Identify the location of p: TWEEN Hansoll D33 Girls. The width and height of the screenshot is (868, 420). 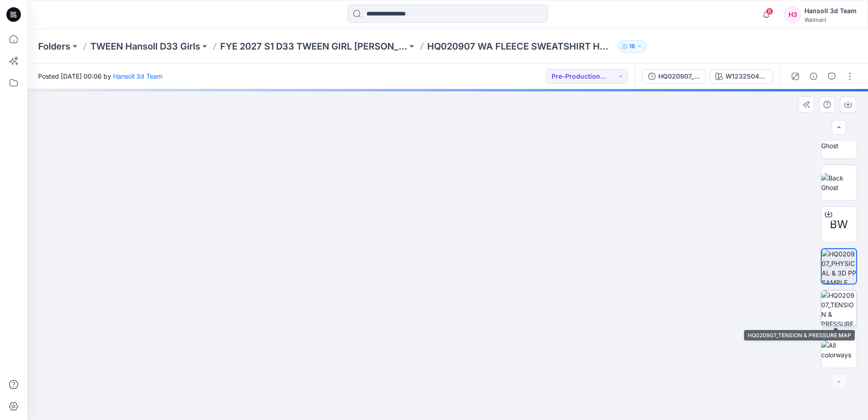
(145, 46).